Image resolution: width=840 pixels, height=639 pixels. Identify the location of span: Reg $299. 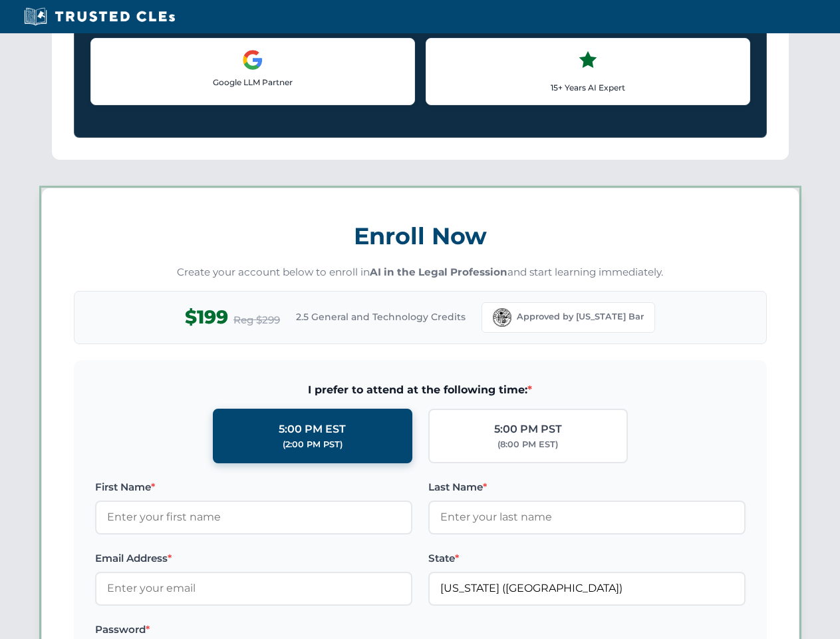
(257, 320).